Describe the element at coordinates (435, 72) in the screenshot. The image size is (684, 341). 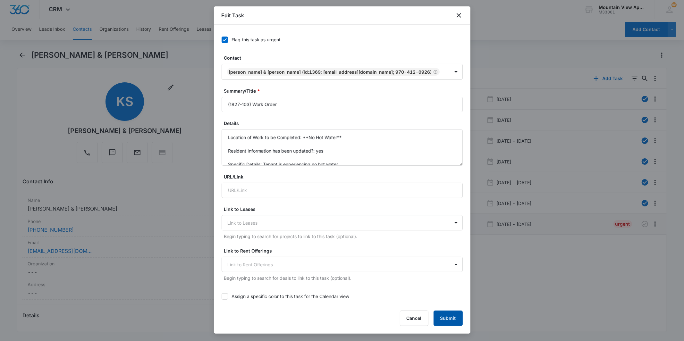
I see `div: Remove Kyler Sirio & Jaqueline Kohler (ID:1369; ksirio15@yahoo.com; 970-412-0926)` at that location.